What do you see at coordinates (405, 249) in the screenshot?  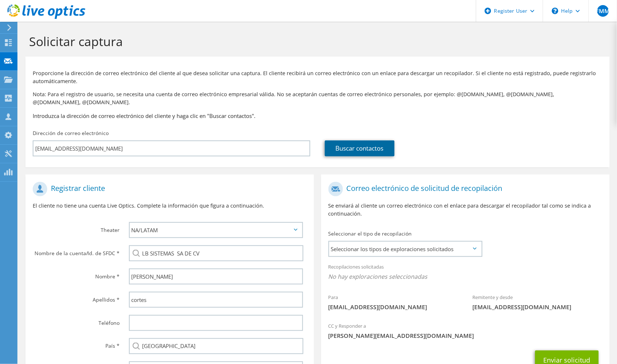 I see `span: Seleccionar los tipos de exploraciones solicitados` at bounding box center [405, 249].